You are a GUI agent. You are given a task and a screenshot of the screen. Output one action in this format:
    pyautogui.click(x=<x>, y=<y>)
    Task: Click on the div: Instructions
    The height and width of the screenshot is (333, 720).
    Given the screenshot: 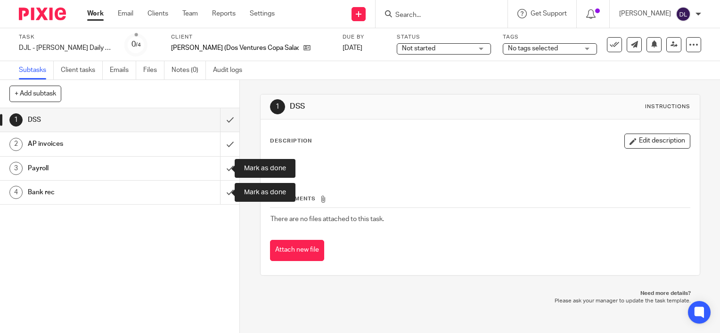 What is the action you would take?
    pyautogui.click(x=667, y=107)
    